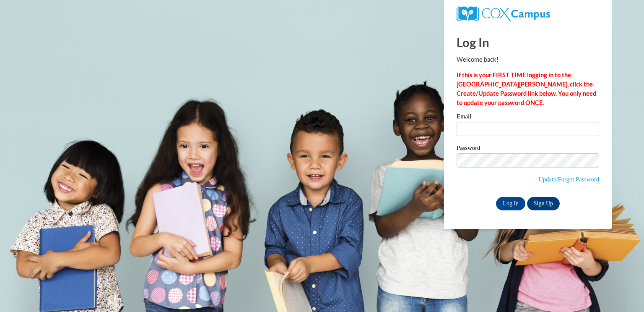  What do you see at coordinates (528, 42) in the screenshot?
I see `h1: Log In` at bounding box center [528, 42].